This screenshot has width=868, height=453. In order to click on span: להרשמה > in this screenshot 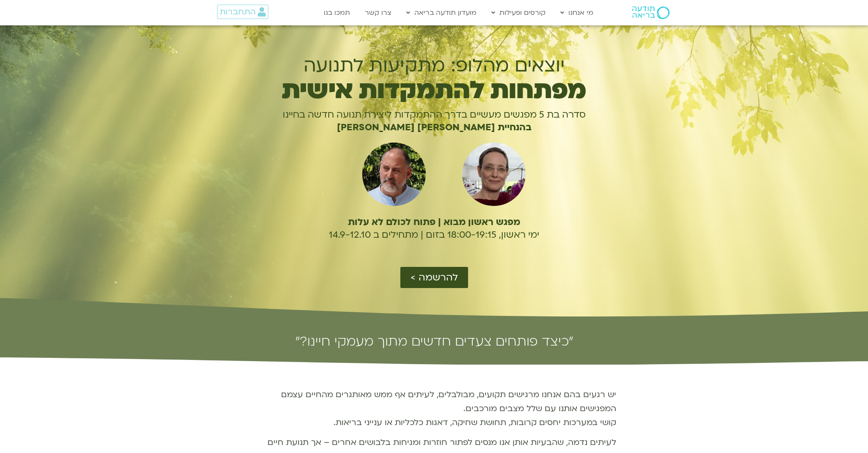, I will do `click(434, 277)`.